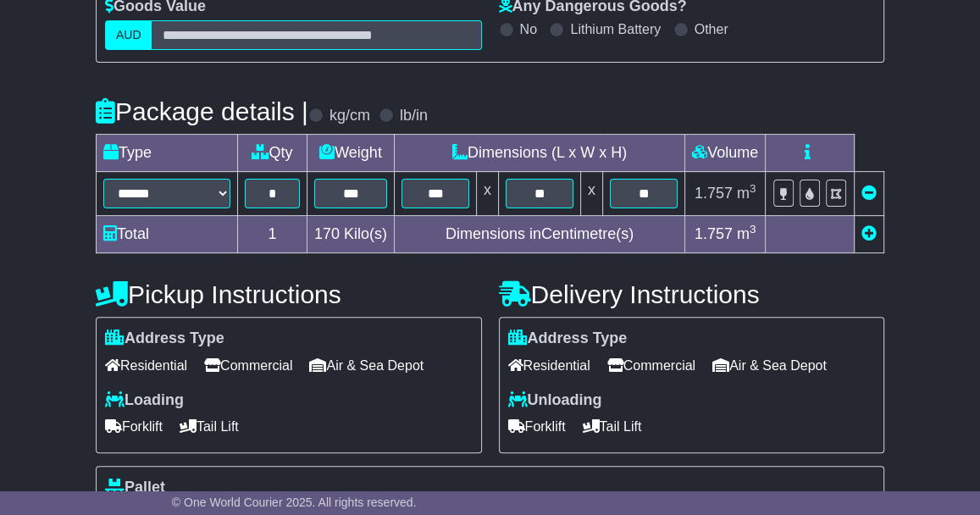  What do you see at coordinates (166, 234) in the screenshot?
I see `td: Total` at bounding box center [166, 234].